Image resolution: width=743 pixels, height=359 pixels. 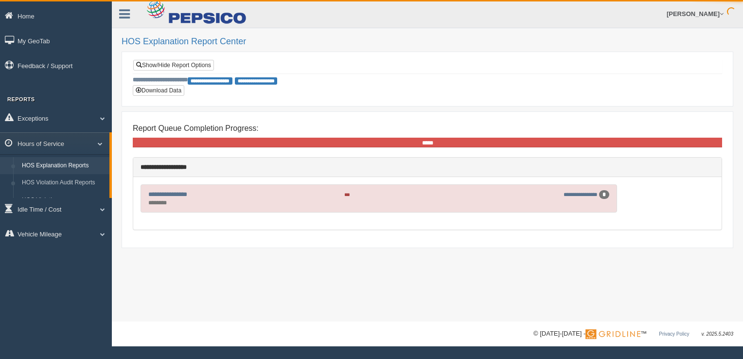 What do you see at coordinates (159, 90) in the screenshot?
I see `button: Download Data` at bounding box center [159, 90].